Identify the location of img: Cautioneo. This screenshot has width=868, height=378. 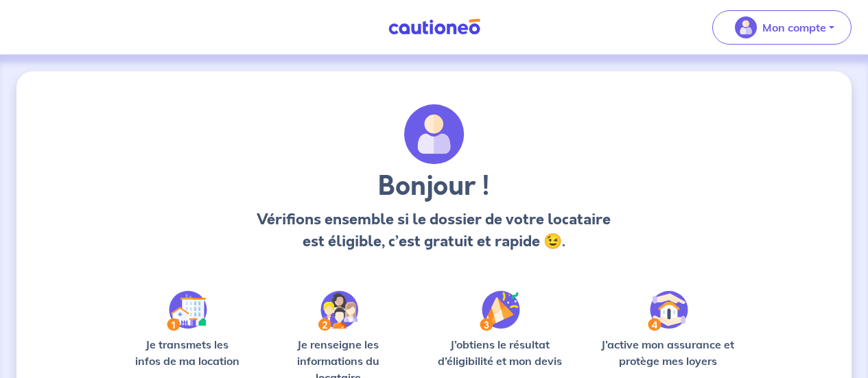
(435, 27).